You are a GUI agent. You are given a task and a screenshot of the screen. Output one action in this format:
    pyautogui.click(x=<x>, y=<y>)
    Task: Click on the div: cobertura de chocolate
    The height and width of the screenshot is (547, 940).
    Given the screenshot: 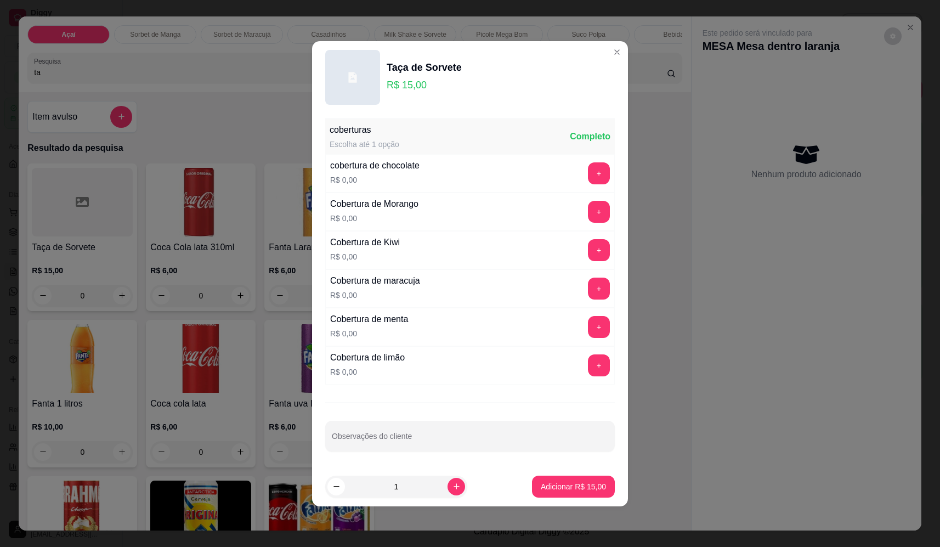 What is the action you would take?
    pyautogui.click(x=375, y=166)
    